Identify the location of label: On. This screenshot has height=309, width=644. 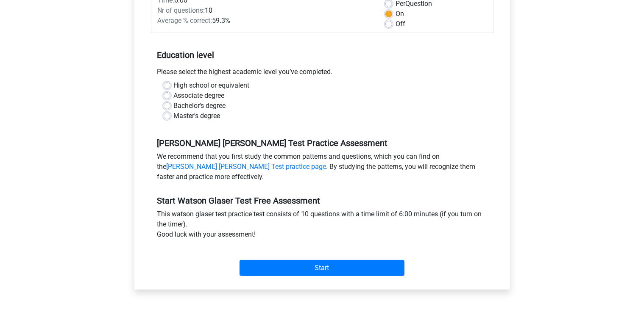
(400, 14).